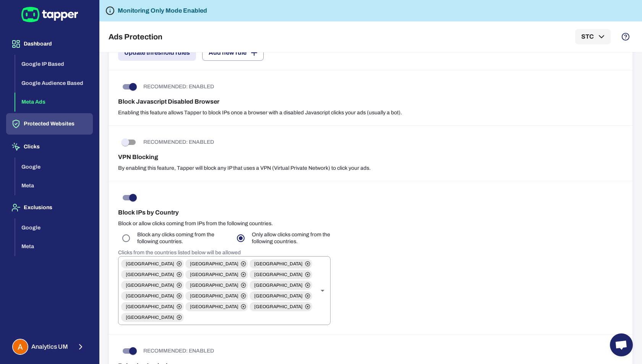 The image size is (642, 364). I want to click on h6: Block IPs by Country, so click(370, 212).